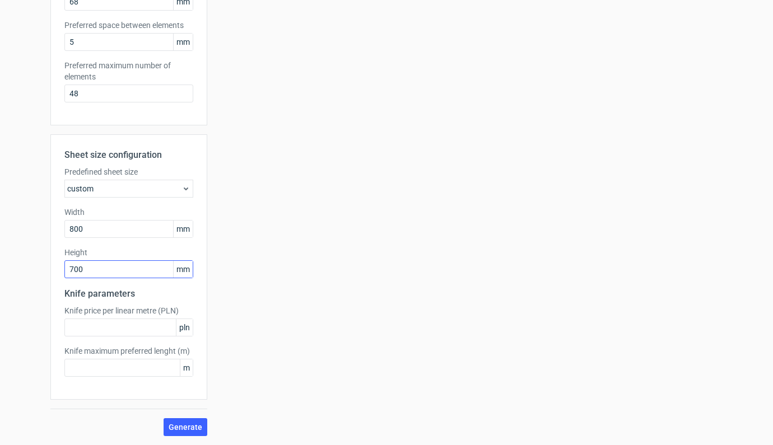  Describe the element at coordinates (185, 427) in the screenshot. I see `span: Generate` at that location.